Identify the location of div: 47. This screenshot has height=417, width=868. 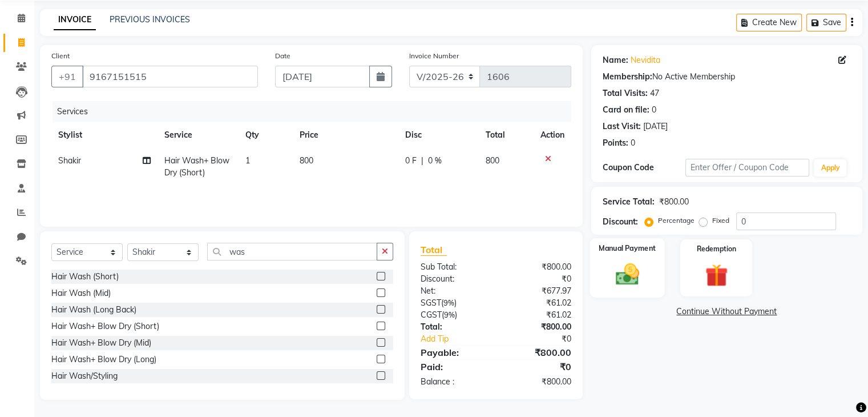
(655, 93).